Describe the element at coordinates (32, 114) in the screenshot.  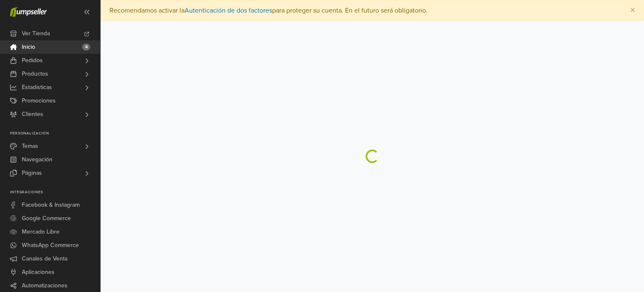
I see `span: Clientes` at that location.